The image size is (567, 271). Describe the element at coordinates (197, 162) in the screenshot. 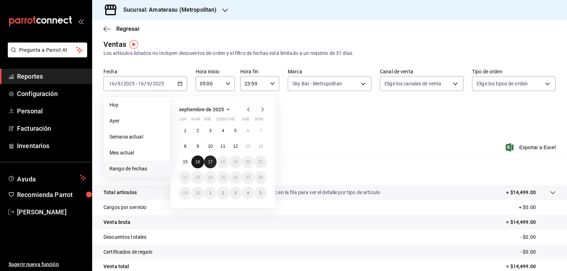

I see `abbr: 16 de septiembre de 2025` at that location.